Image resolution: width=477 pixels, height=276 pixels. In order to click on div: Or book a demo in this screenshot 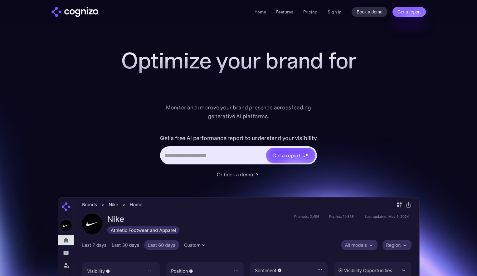, I will do `click(235, 174)`.